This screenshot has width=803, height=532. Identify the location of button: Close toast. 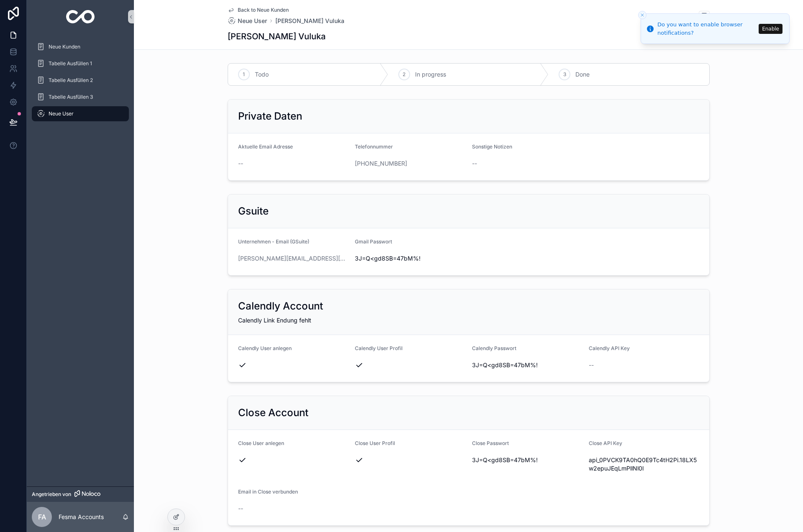
(642, 15).